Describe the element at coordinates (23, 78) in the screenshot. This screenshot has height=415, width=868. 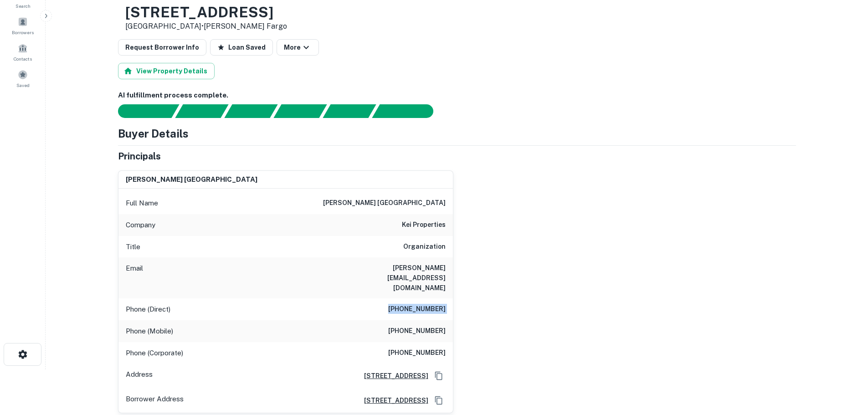
I see `a: Saved` at that location.